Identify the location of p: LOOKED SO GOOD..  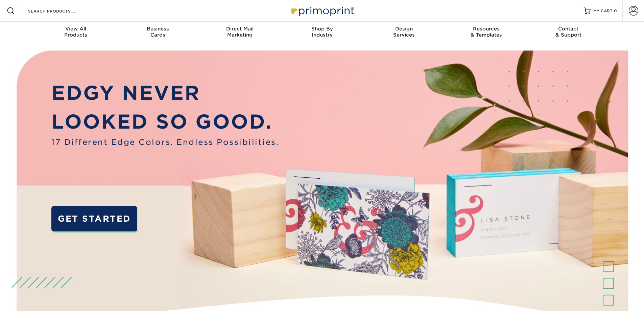
(165, 122).